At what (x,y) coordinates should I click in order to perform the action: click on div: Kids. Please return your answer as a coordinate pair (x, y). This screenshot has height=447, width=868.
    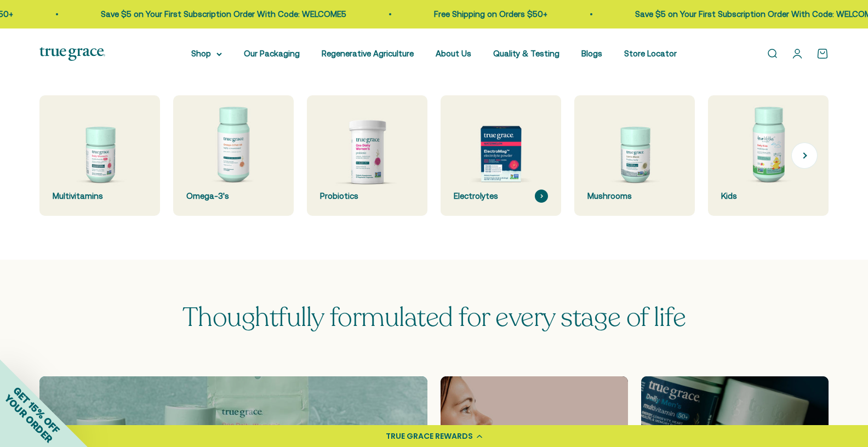
    Looking at the image, I should click on (768, 196).